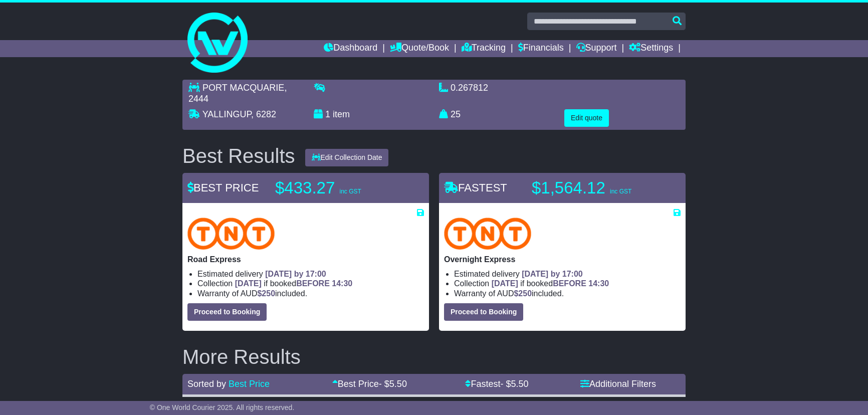 This screenshot has width=868, height=415. I want to click on a: Best Price, so click(249, 384).